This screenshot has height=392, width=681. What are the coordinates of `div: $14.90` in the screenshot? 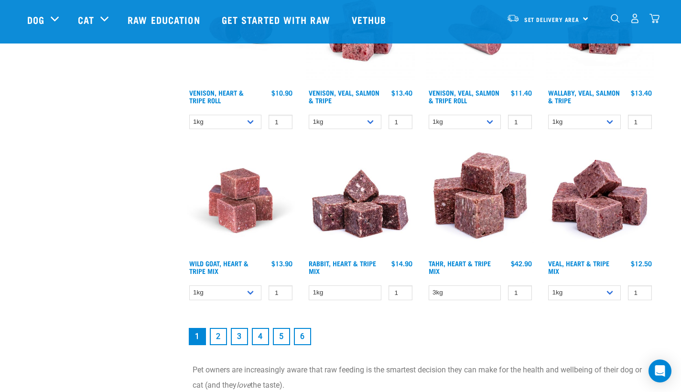 It's located at (402, 263).